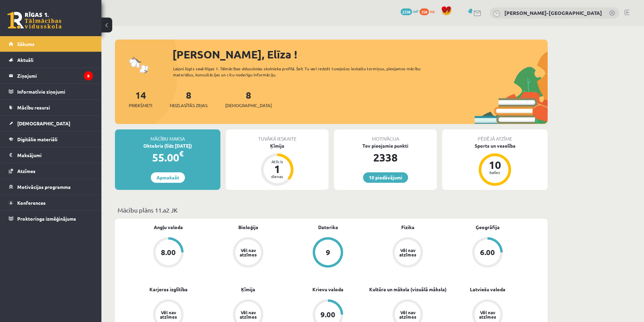 Image resolution: width=644 pixels, height=322 pixels. What do you see at coordinates (416, 12) in the screenshot?
I see `span: mP` at bounding box center [416, 12].